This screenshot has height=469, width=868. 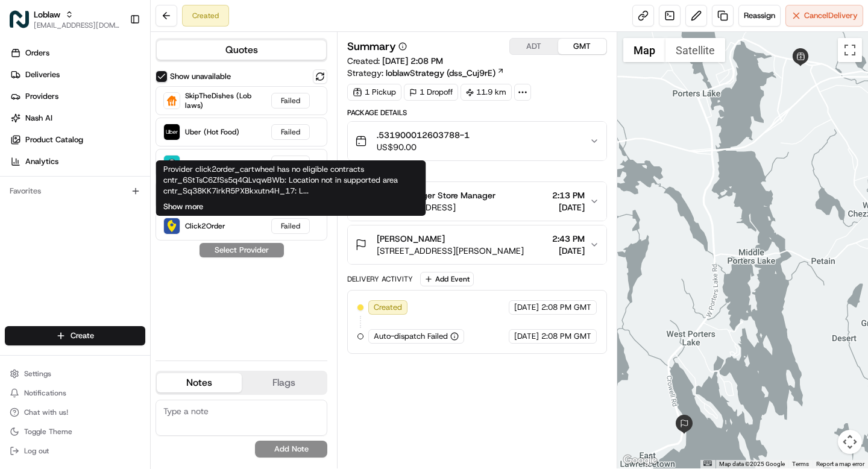 I want to click on button: Show satellite imagery, so click(x=695, y=50).